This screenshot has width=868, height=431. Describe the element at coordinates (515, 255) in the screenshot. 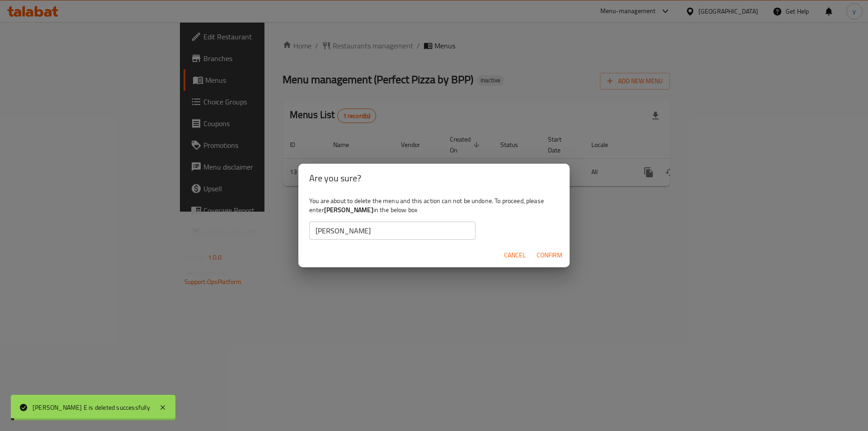

I see `span: Cancel` at that location.